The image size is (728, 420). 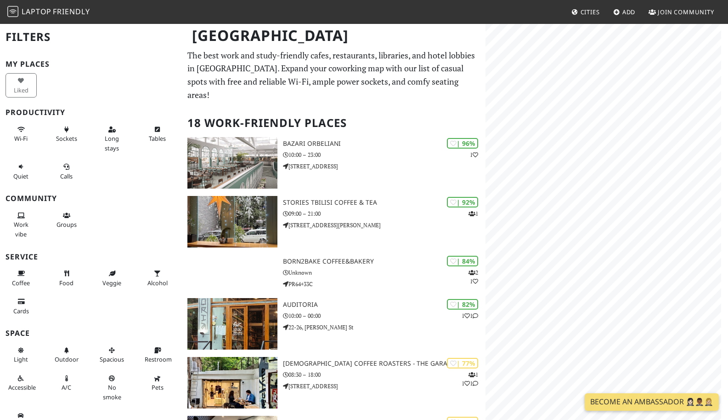 What do you see at coordinates (624, 12) in the screenshot?
I see `a: Add` at bounding box center [624, 12].